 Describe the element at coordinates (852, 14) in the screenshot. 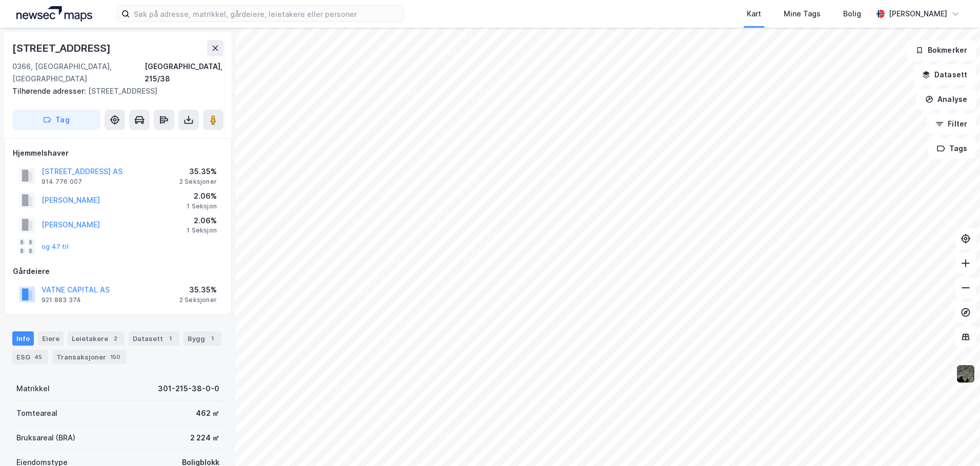

I see `div: Bolig` at that location.